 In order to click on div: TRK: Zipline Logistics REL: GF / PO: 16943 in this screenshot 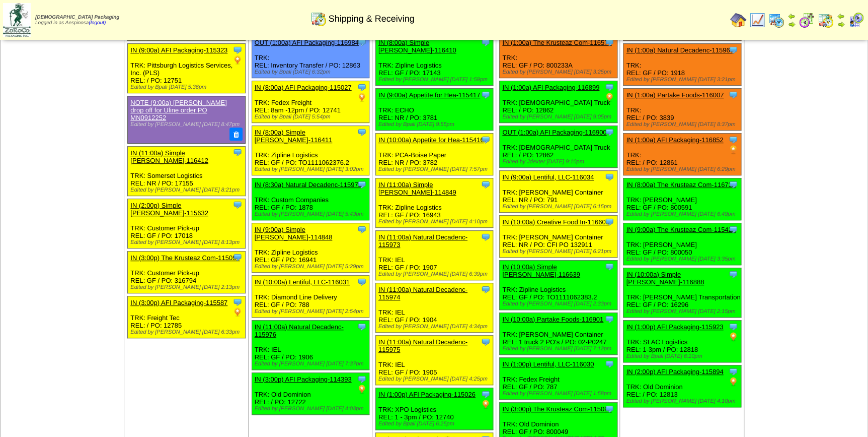, I will do `click(434, 203)`.